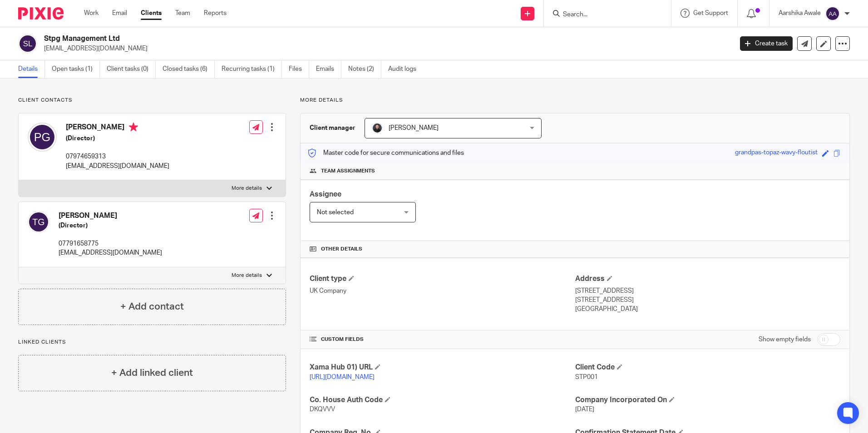  What do you see at coordinates (317, 38) in the screenshot?
I see `h2: Stpg Management Ltd` at bounding box center [317, 38].